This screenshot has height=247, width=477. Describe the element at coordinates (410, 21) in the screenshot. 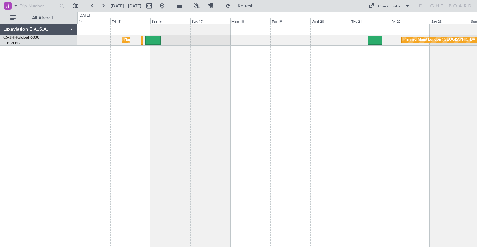

I see `div: Fri 22` at that location.